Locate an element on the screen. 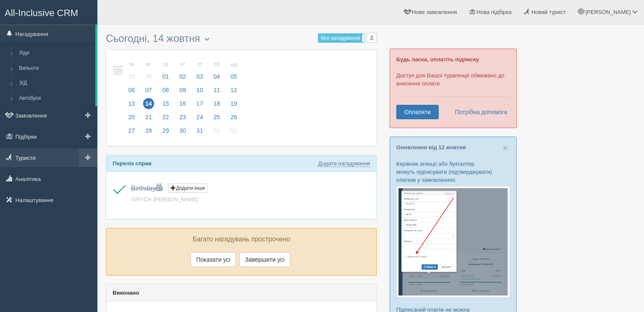  span: 13 is located at coordinates (132, 104).